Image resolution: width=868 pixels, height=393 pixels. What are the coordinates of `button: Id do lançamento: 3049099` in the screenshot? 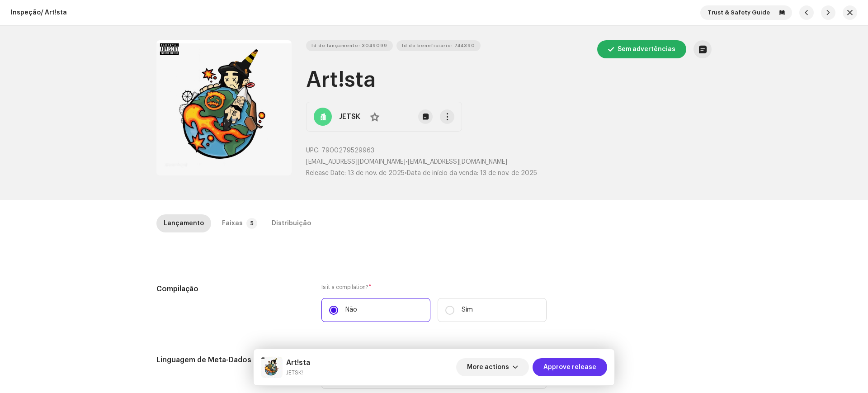 It's located at (349, 46).